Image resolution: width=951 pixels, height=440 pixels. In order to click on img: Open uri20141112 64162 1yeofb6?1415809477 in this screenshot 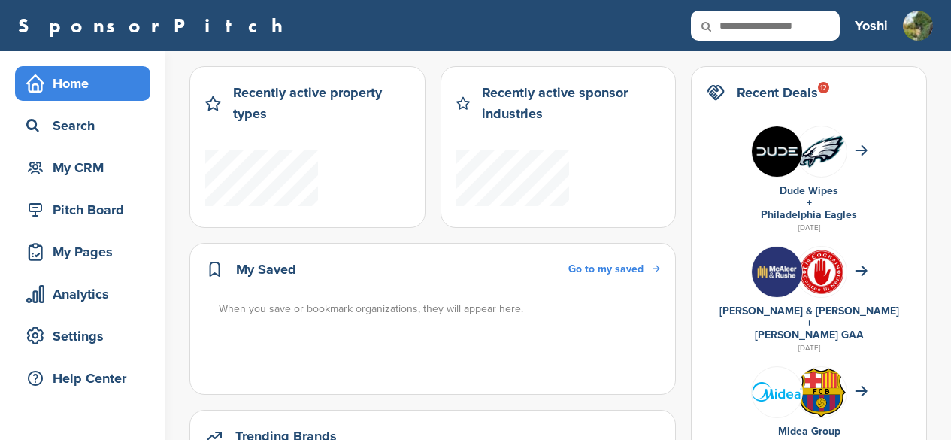, I will do `click(821, 392)`.